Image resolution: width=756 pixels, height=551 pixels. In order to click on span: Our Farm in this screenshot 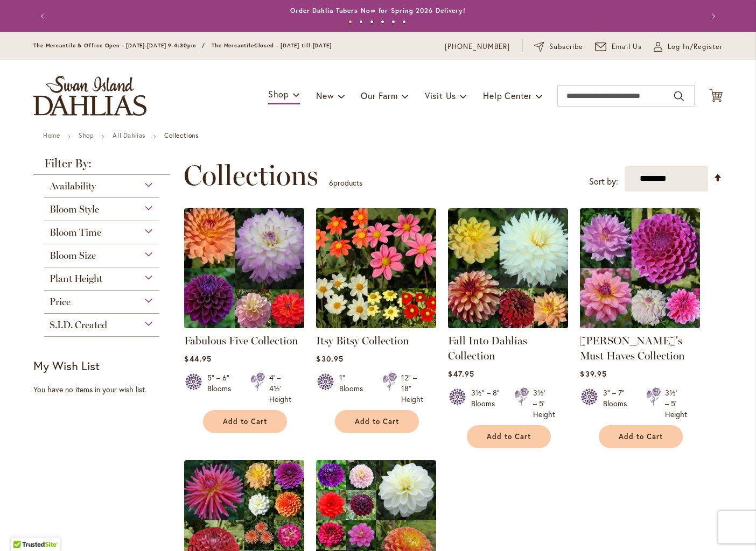, I will do `click(379, 96)`.